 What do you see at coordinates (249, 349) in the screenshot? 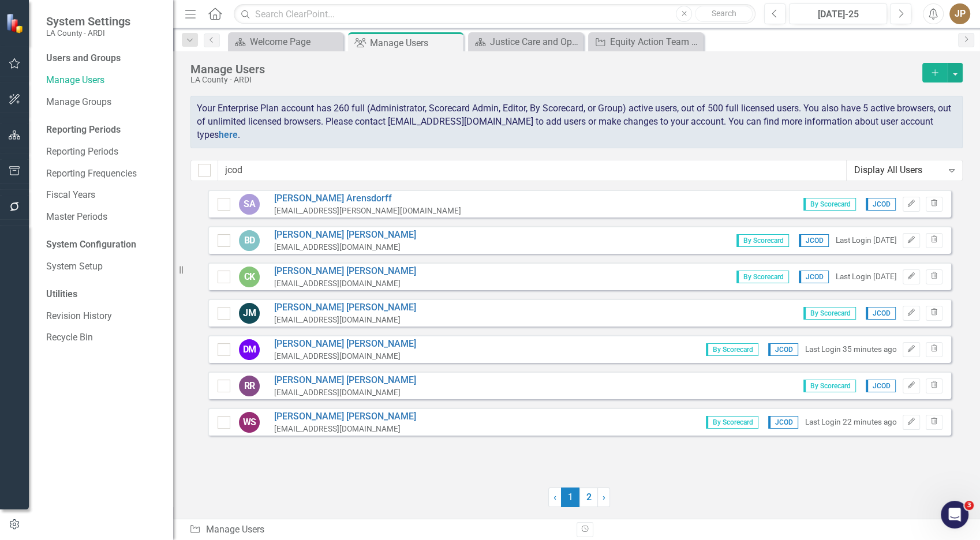
I see `div: DM` at bounding box center [249, 349].